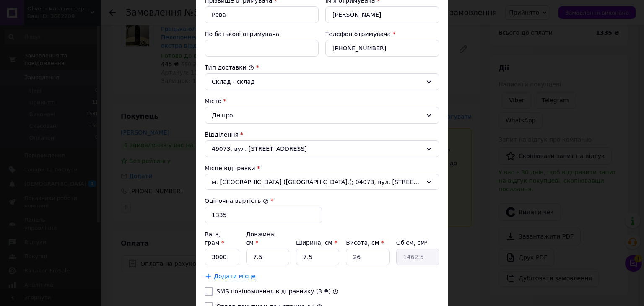 This screenshot has height=306, width=644. I want to click on div: Тип доставки, so click(322, 67).